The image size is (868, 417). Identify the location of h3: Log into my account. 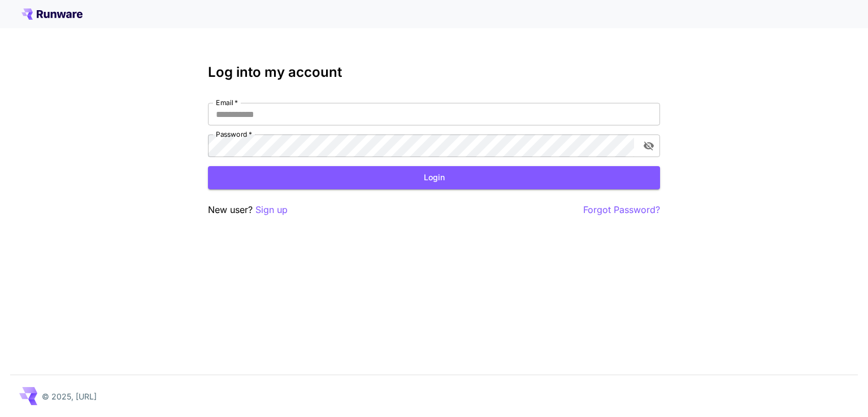
(434, 73).